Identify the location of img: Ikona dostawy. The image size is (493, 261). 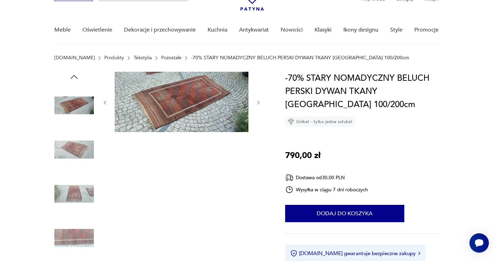
(289, 177).